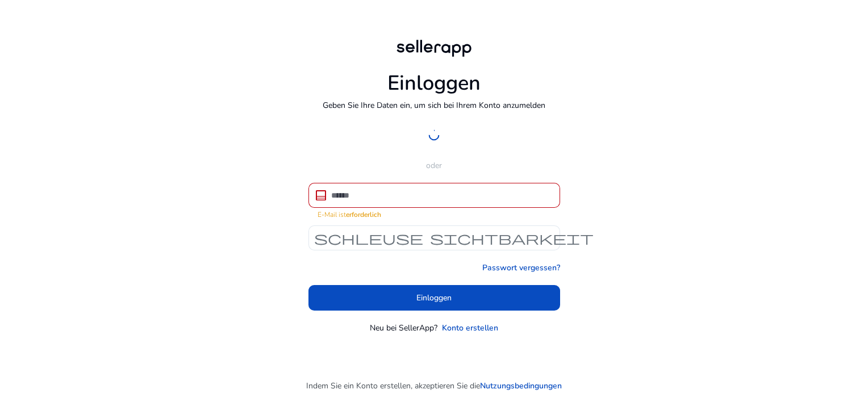 Image resolution: width=868 pixels, height=402 pixels. What do you see at coordinates (403, 327) in the screenshot?
I see `p: Neu bei SellerApp?` at bounding box center [403, 327].